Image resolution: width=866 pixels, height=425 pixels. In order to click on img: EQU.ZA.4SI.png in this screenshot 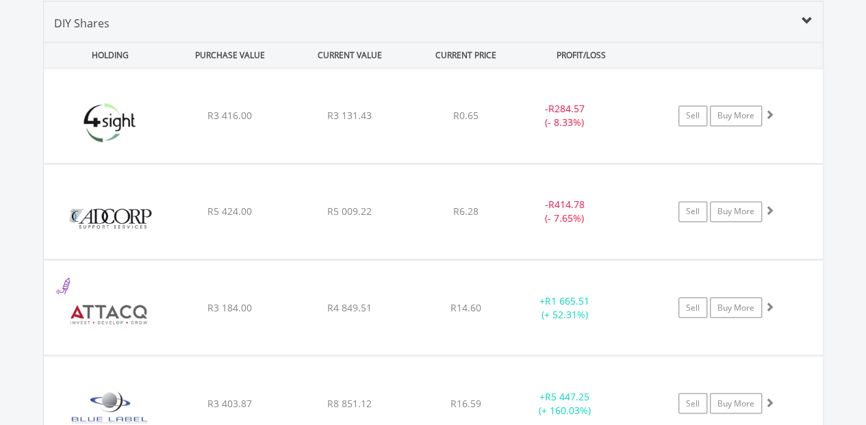, I will do `click(110, 123)`.